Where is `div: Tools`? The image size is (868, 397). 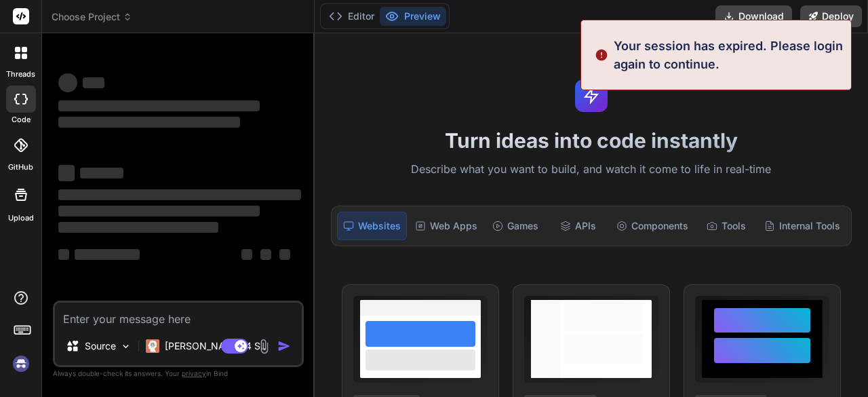 div: Tools is located at coordinates (726, 226).